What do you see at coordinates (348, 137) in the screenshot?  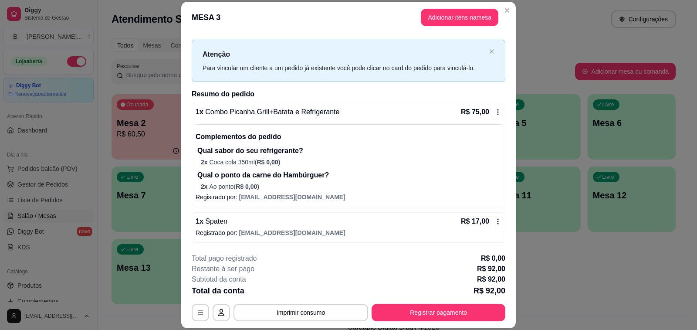 I see `p: Complementos do pedido` at bounding box center [348, 137].